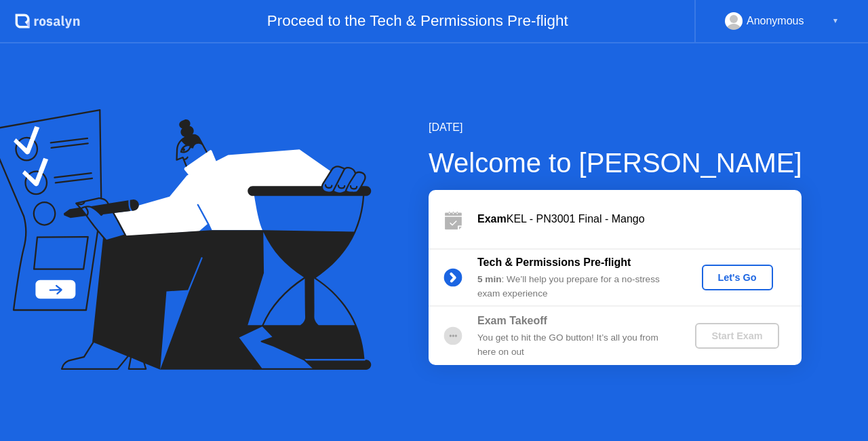 This screenshot has height=441, width=868. Describe the element at coordinates (492, 218) in the screenshot. I see `b: Exam` at that location.